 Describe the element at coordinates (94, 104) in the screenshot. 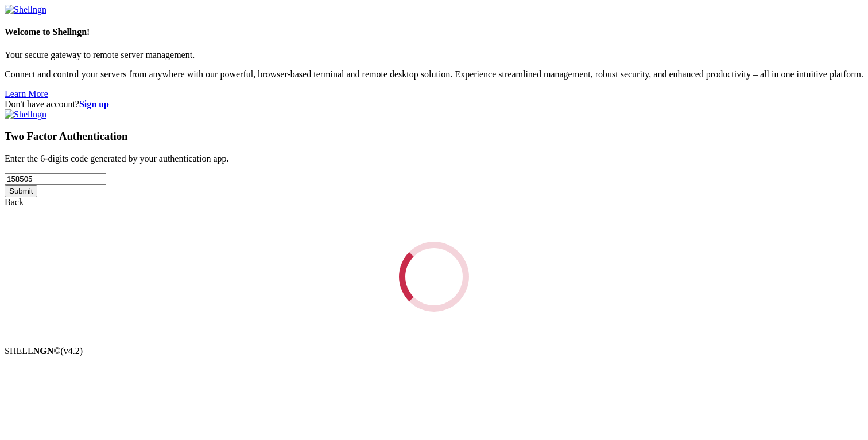

I see `strong: Sign up` at that location.